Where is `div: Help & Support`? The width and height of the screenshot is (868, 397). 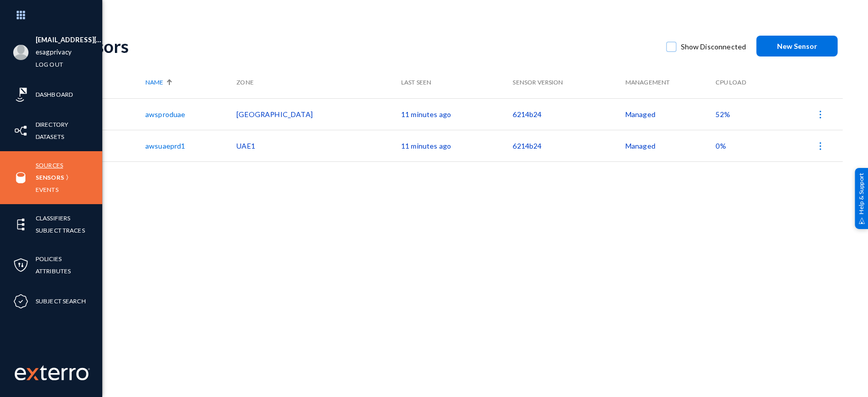
div: Help & Support is located at coordinates (862, 198).